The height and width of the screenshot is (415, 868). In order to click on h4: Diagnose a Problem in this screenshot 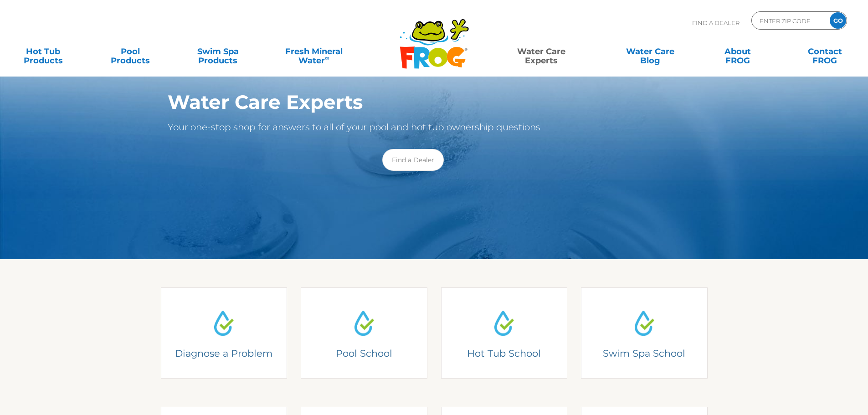, I will do `click(224, 353)`.